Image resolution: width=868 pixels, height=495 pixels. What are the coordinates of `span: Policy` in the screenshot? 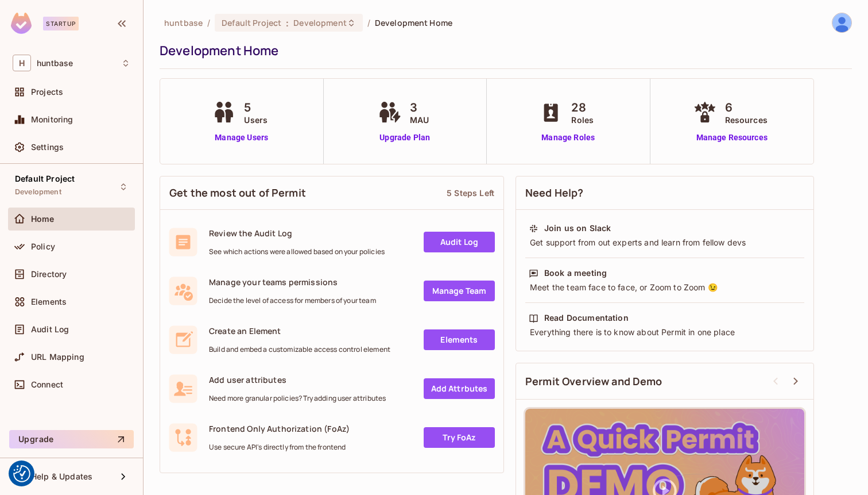 It's located at (43, 247).